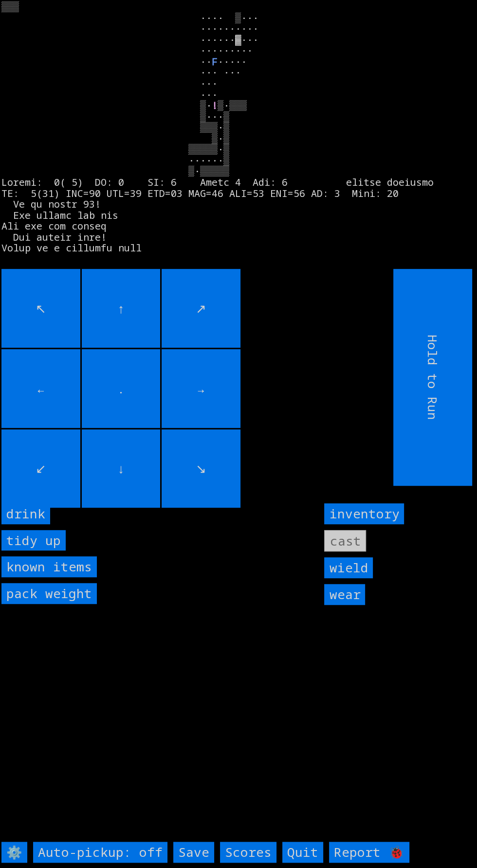  Describe the element at coordinates (433, 377) in the screenshot. I see `input: Hold to Run` at that location.